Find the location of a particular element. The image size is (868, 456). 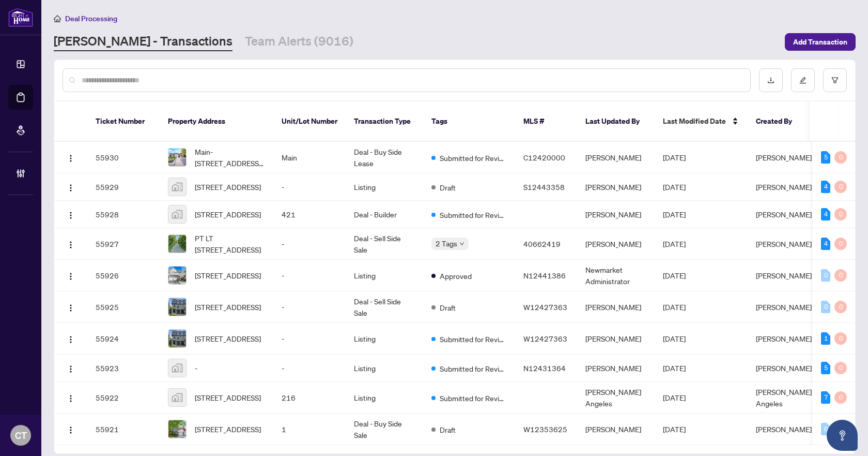

td: 55924 is located at coordinates (123, 338).